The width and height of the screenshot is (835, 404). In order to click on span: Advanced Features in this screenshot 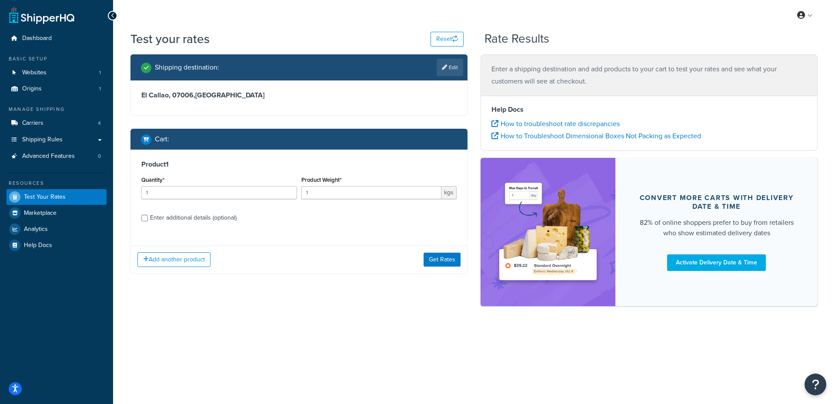, I will do `click(48, 156)`.